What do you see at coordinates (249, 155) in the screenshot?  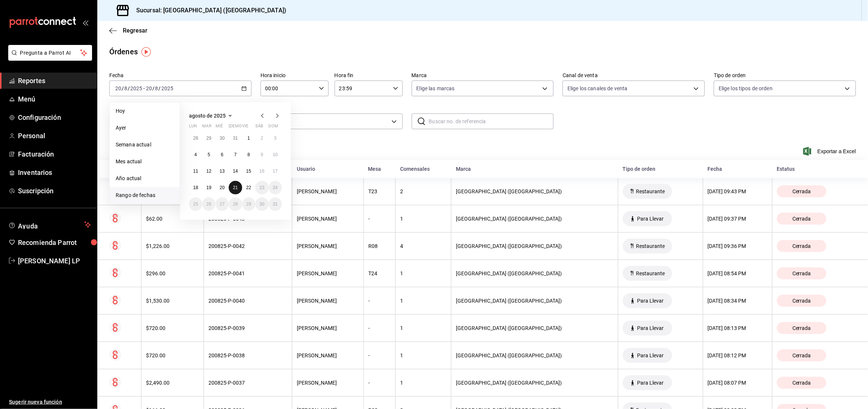 I see `abbr: 8 de agosto de 2025` at bounding box center [249, 155].